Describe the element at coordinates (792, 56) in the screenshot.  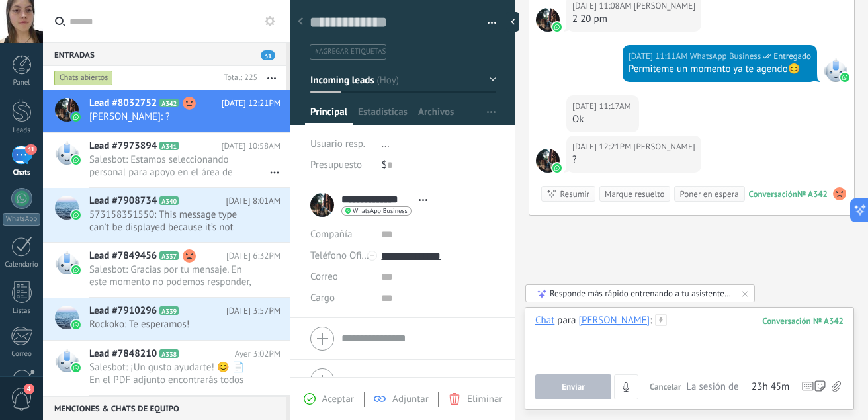
I see `span: Entregado` at that location.